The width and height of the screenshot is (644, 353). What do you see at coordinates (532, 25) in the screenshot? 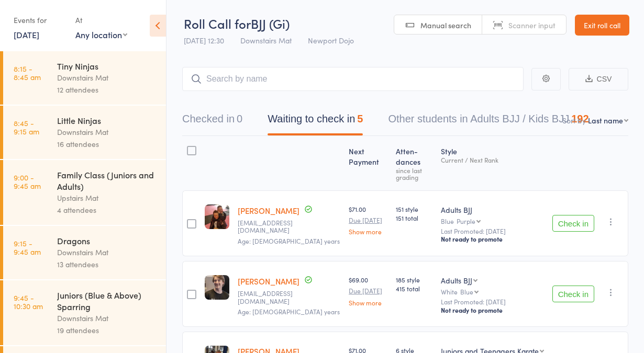
I see `span: Scanner input` at bounding box center [532, 25].